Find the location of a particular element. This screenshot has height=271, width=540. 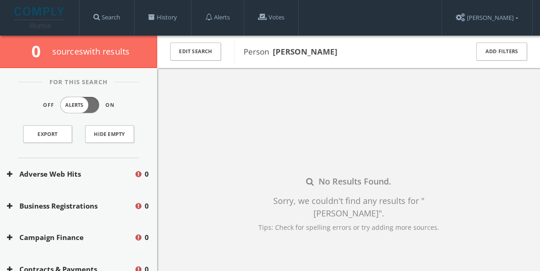

button: Hide Empty is located at coordinates (110, 134).